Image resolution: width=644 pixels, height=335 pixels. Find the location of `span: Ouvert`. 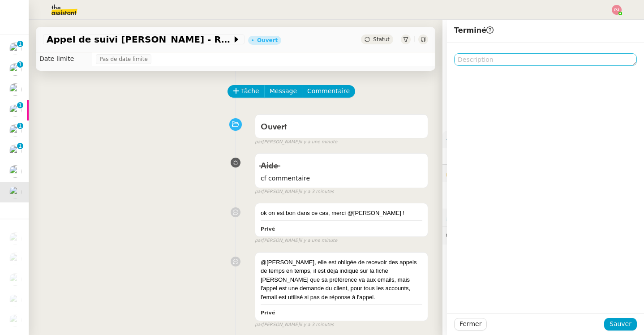

span: Ouvert is located at coordinates (274, 127).